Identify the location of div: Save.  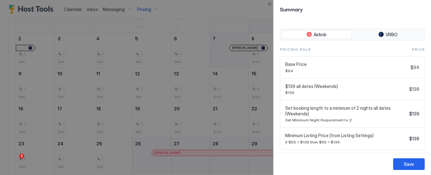
(409, 164).